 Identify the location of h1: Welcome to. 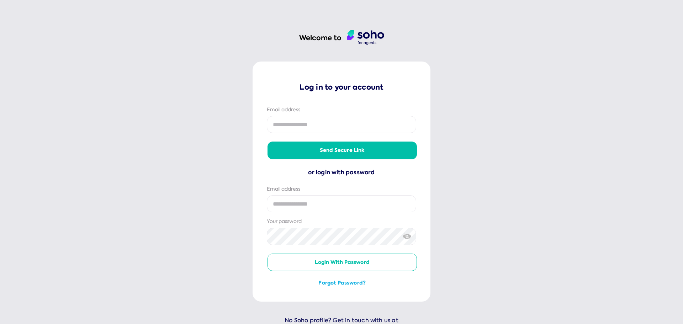
(320, 38).